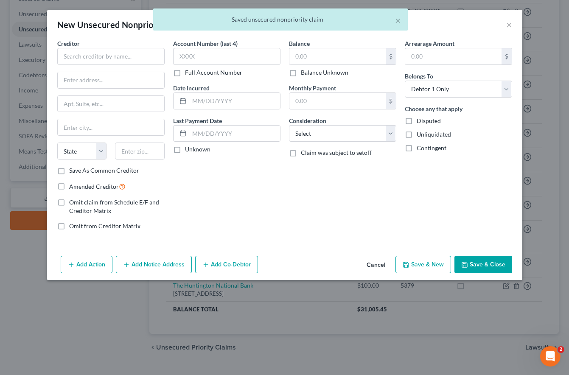 The width and height of the screenshot is (569, 375). What do you see at coordinates (483, 265) in the screenshot?
I see `button: Save & Close` at bounding box center [483, 265].